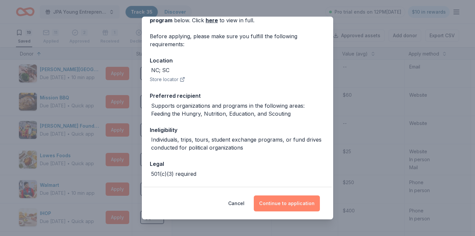 The image size is (475, 236). What do you see at coordinates (237, 60) in the screenshot?
I see `div: Location` at bounding box center [237, 60].